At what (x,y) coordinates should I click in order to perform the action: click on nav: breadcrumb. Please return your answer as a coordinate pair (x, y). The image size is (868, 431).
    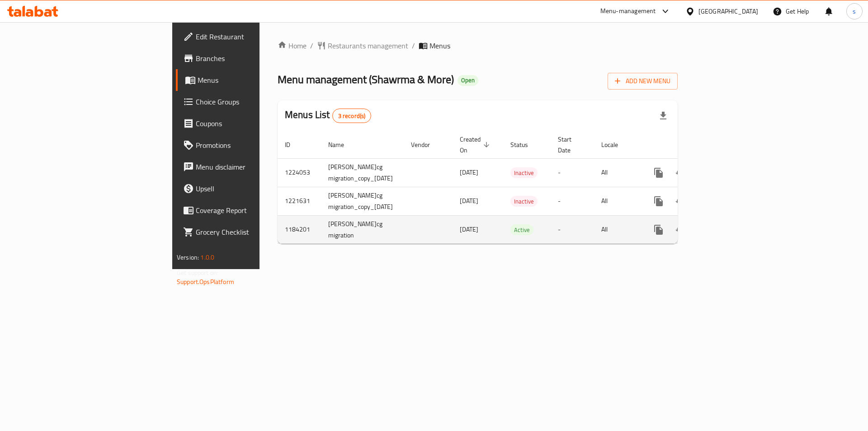
    Looking at the image, I should click on (477, 45).